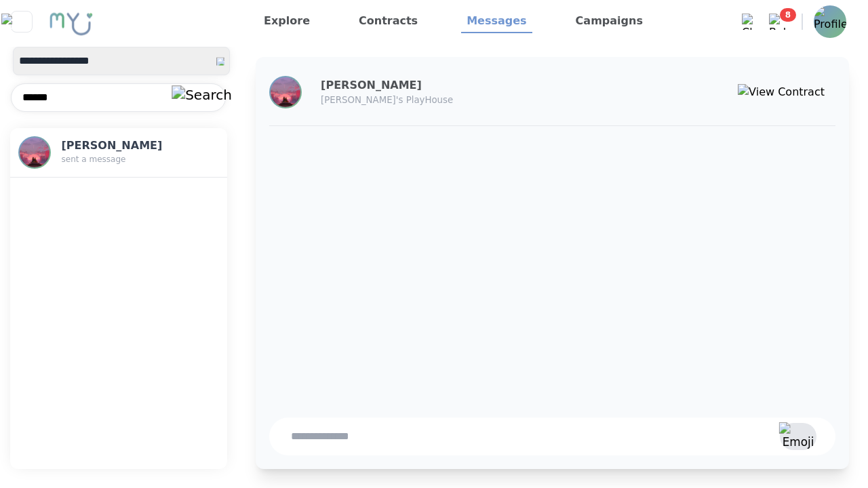 This screenshot has width=868, height=488. Describe the element at coordinates (788, 15) in the screenshot. I see `span: 8` at that location.